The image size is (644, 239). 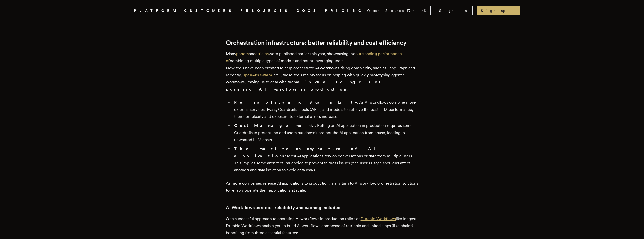 I want to click on span: 4.9 K, so click(x=421, y=11).